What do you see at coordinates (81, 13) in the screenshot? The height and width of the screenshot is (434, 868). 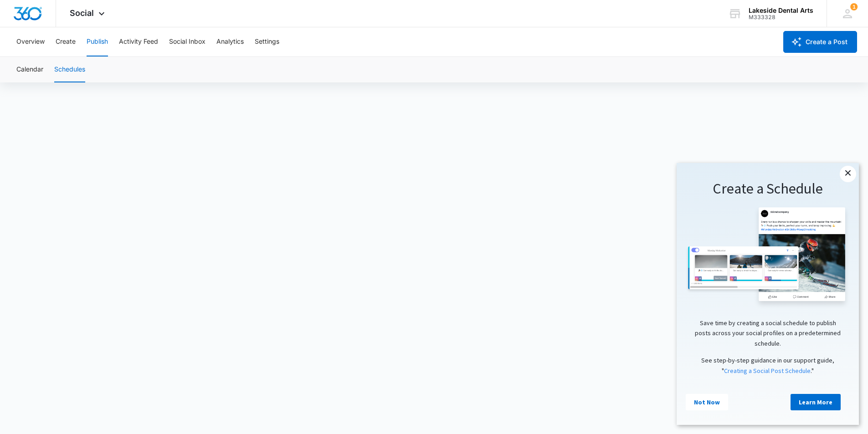 I see `span: Social` at bounding box center [81, 13].